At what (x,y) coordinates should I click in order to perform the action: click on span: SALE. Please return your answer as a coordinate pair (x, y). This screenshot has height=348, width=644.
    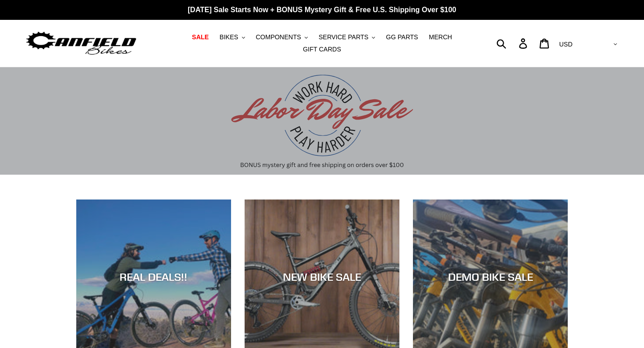
    Looking at the image, I should click on (200, 38).